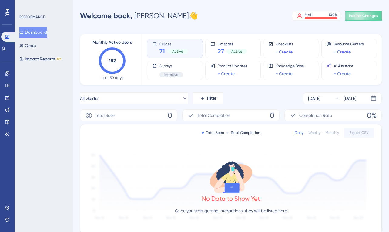 The image size is (389, 232). What do you see at coordinates (231, 198) in the screenshot?
I see `div: No Data to Show Yet` at bounding box center [231, 198].